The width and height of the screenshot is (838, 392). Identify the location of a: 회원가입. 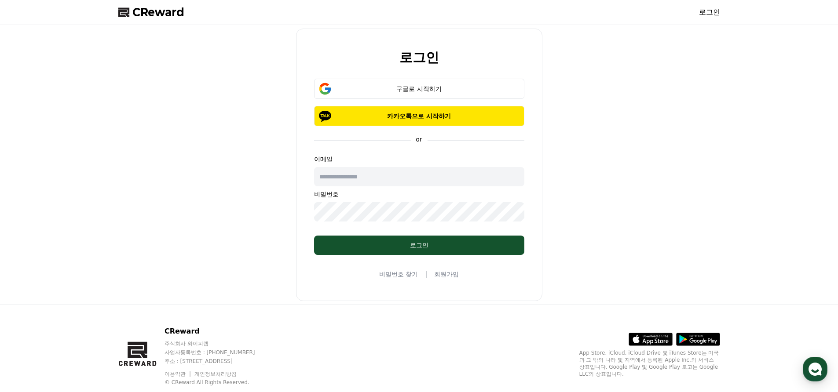
(446, 274).